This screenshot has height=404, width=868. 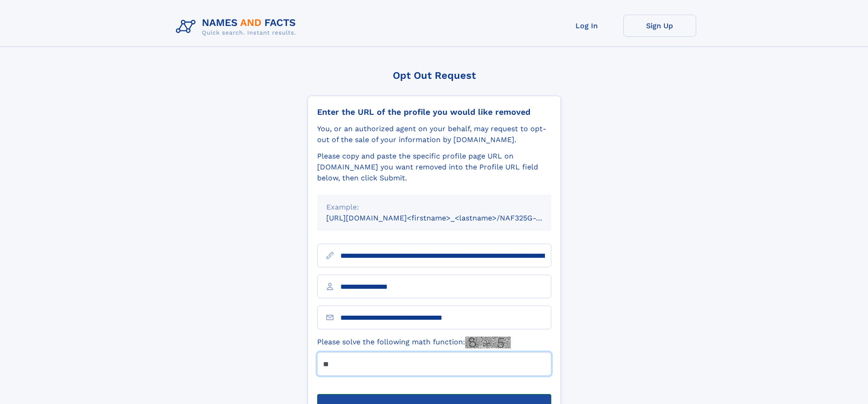 I want to click on div: Opt Out Request, so click(x=434, y=75).